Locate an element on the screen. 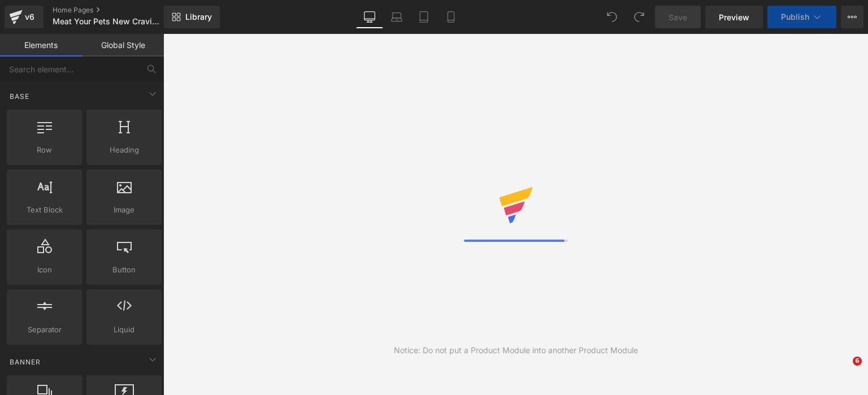  span: 6 is located at coordinates (858, 361).